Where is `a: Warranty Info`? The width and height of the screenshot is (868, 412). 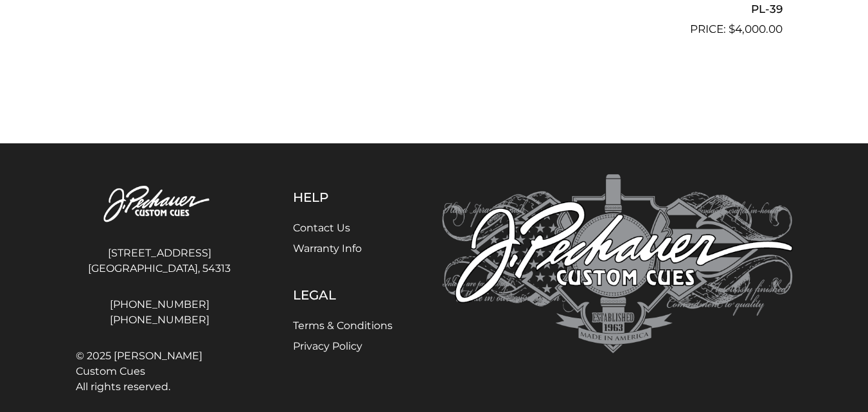 a: Warranty Info is located at coordinates (327, 248).